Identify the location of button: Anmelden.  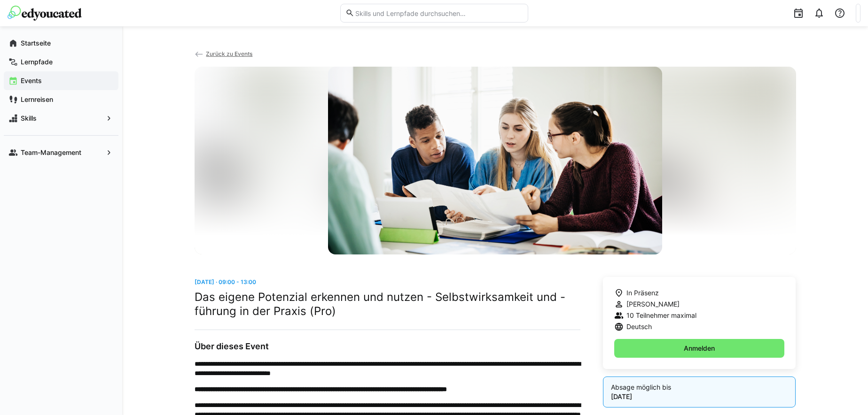
(699, 349).